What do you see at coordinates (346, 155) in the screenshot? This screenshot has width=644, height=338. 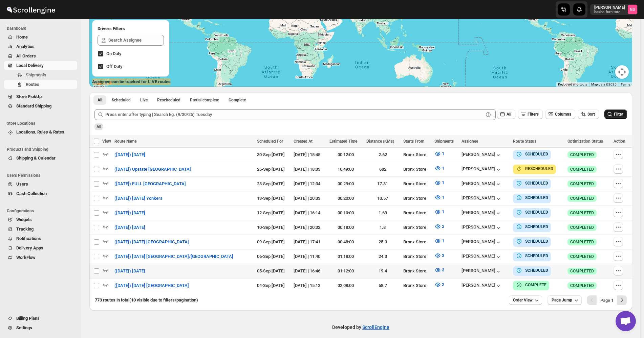 I see `div: 00:12:00` at bounding box center [346, 155].